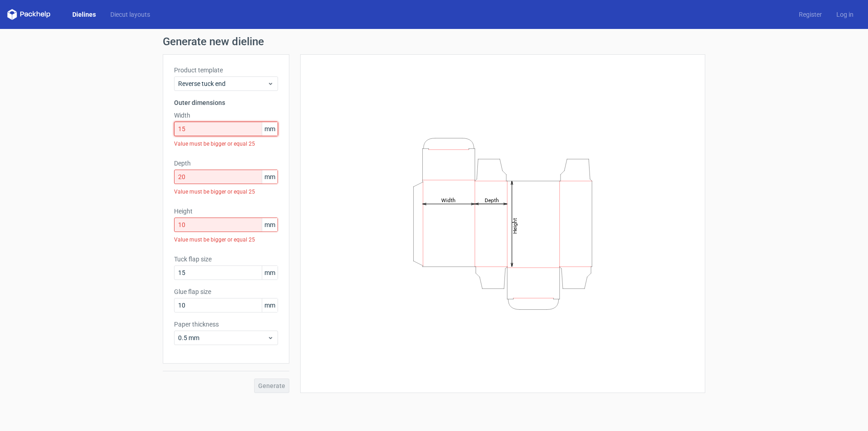 This screenshot has height=431, width=868. What do you see at coordinates (222, 84) in the screenshot?
I see `span: Reverse tuck end` at bounding box center [222, 84].